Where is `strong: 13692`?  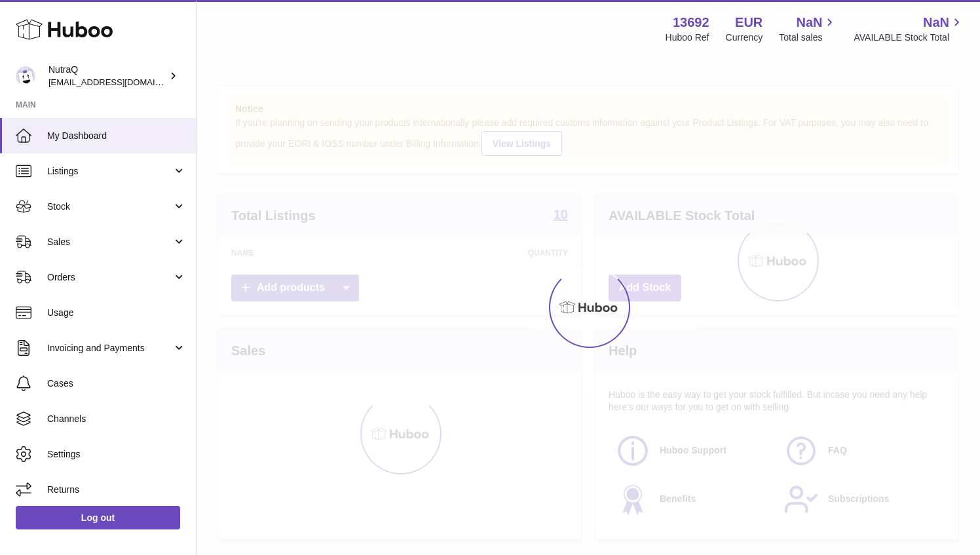 strong: 13692 is located at coordinates (691, 22).